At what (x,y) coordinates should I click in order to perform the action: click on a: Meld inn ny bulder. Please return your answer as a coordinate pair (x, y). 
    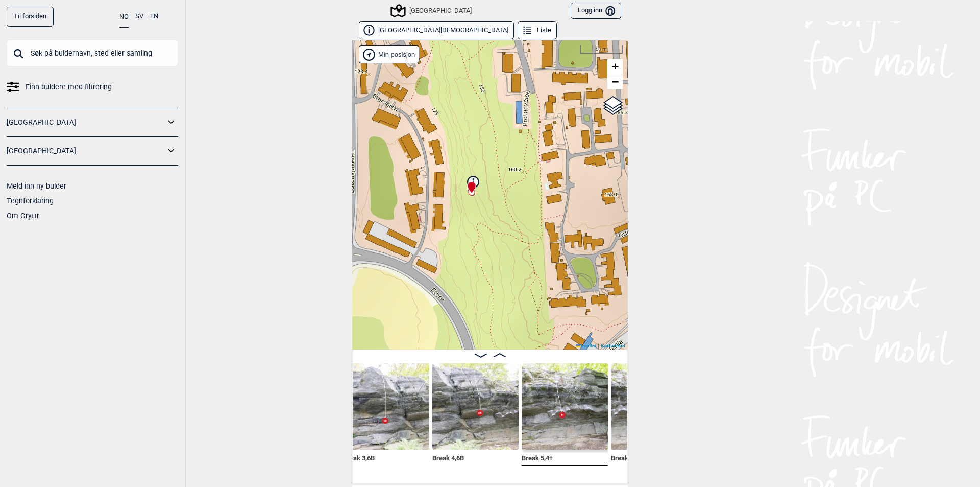
    Looking at the image, I should click on (36, 186).